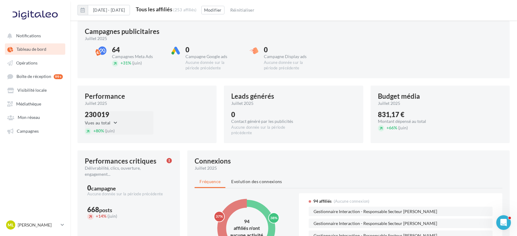  I want to click on a: Campagnes, so click(35, 131).